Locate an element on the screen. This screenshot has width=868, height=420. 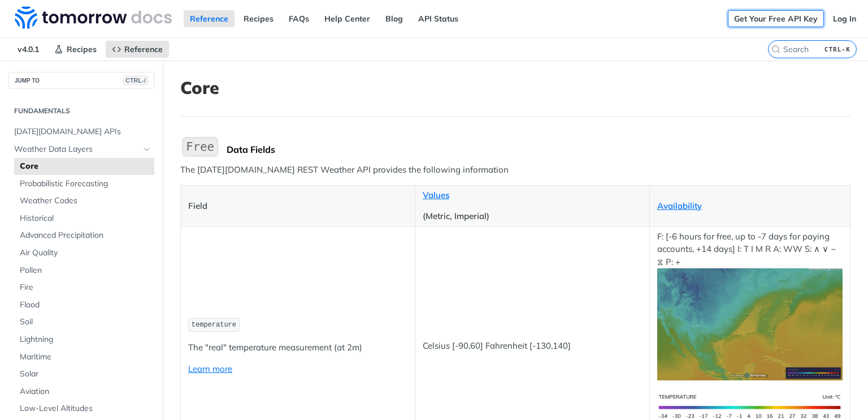
a: Values is located at coordinates (436, 194).